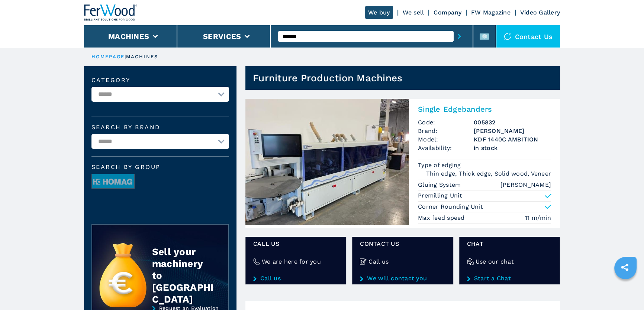 Image resolution: width=644 pixels, height=310 pixels. I want to click on a: Start a Chat, so click(509, 278).